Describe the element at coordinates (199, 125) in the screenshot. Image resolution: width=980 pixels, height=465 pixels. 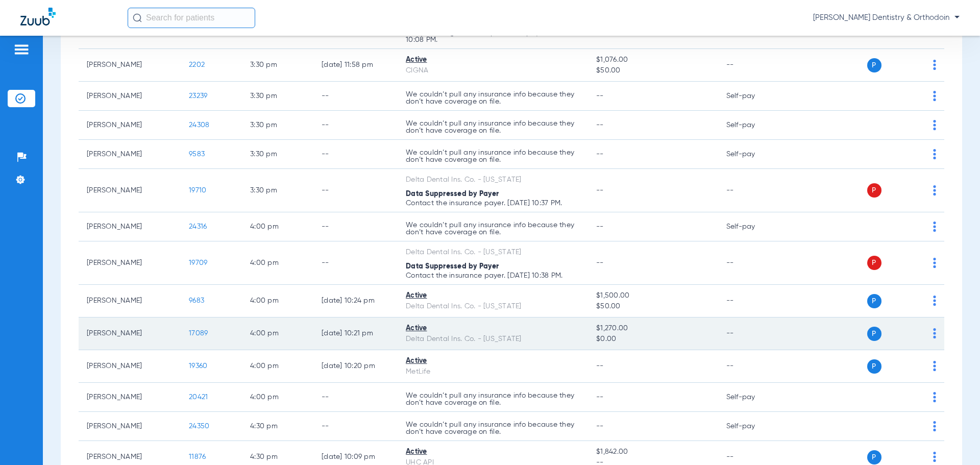
I see `span: 24308` at that location.